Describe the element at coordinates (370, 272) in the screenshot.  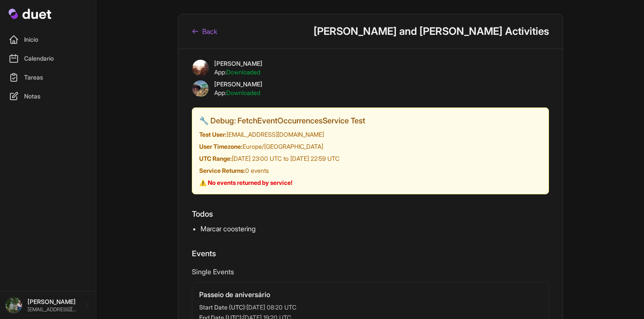
I see `h3: Single Events` at that location.